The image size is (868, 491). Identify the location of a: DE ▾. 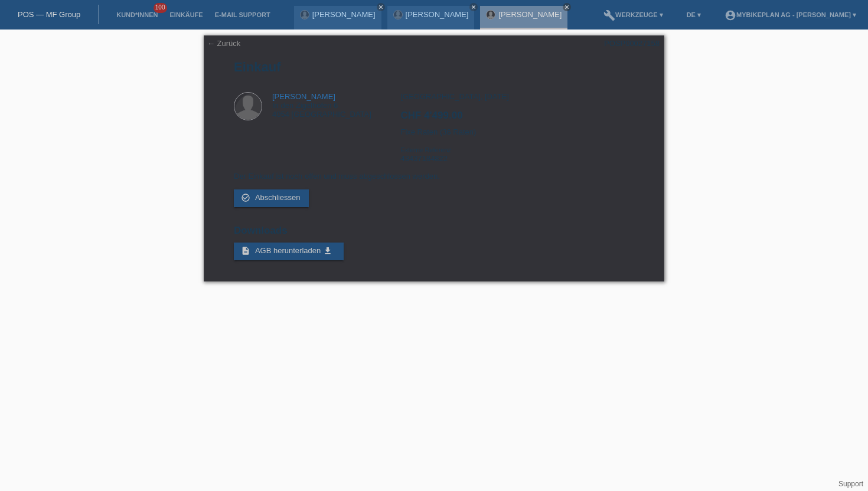
(694, 15).